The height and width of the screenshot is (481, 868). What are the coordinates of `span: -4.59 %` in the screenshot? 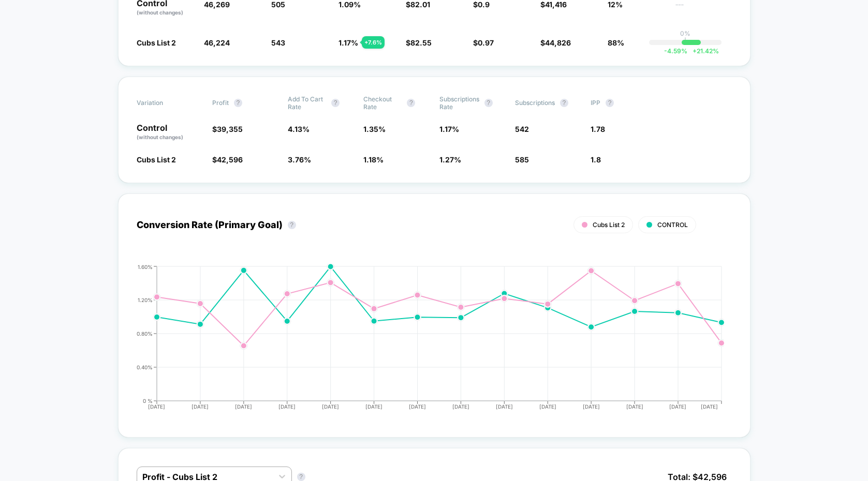 It's located at (675, 51).